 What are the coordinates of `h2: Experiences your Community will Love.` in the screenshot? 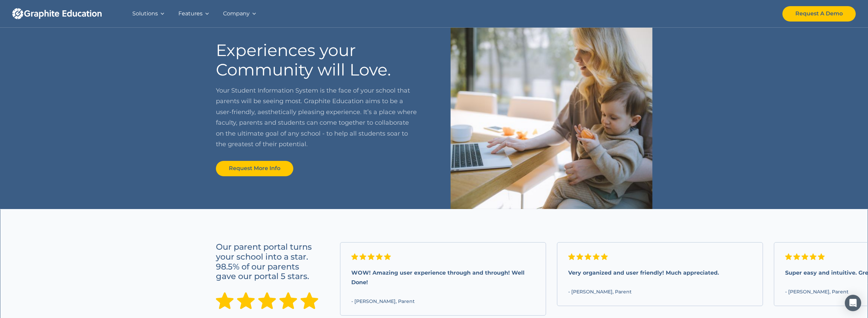 It's located at (317, 60).